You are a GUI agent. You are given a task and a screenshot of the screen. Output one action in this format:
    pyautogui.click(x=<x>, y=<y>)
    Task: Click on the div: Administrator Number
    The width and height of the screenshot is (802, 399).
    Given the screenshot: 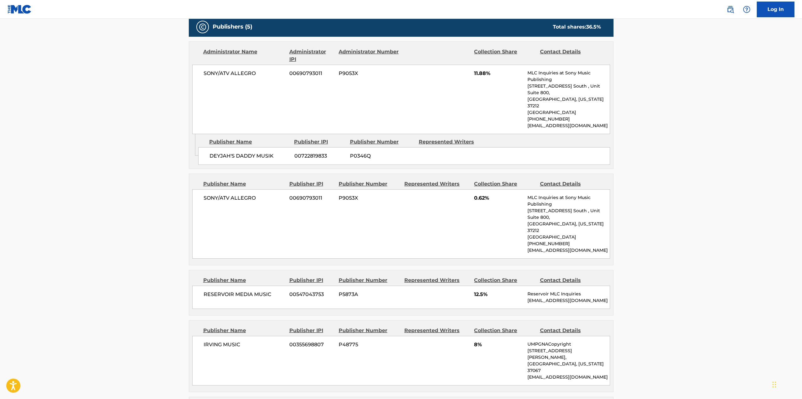 What is the action you would take?
    pyautogui.click(x=369, y=56)
    